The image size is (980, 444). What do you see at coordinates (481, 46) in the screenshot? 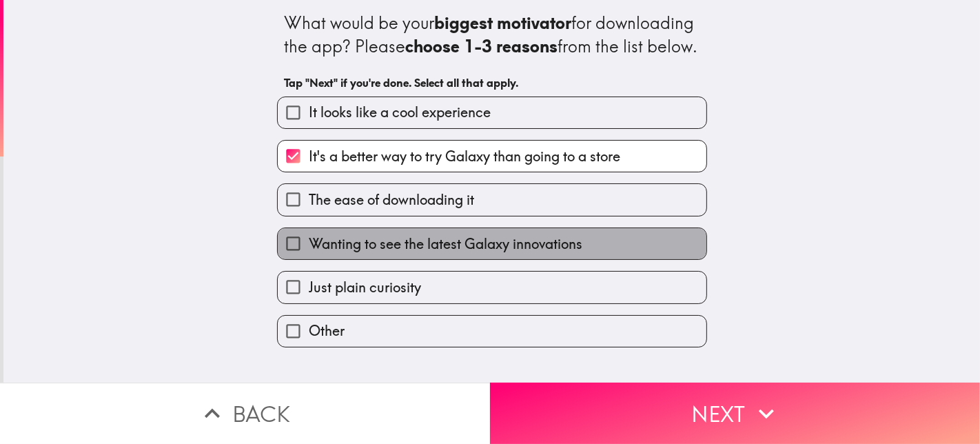
I see `b: choose 1-3 reasons` at bounding box center [481, 46].